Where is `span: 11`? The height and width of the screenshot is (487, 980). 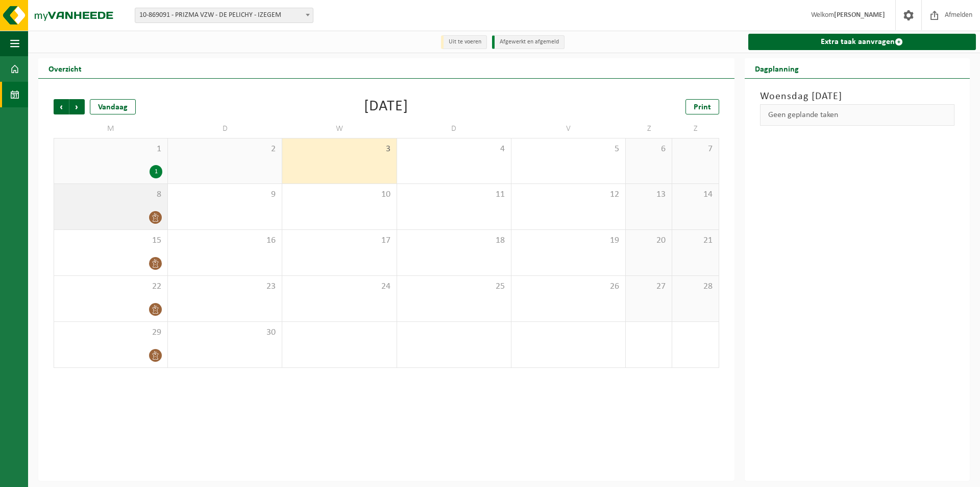
span: 11 is located at coordinates (454, 195).